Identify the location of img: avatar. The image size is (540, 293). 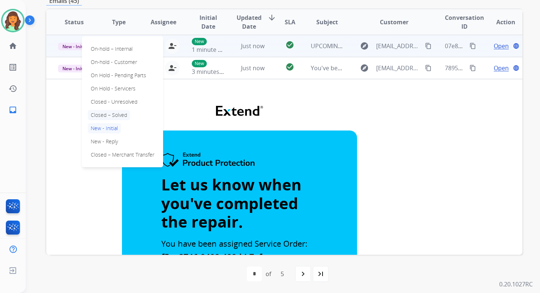
(13, 21).